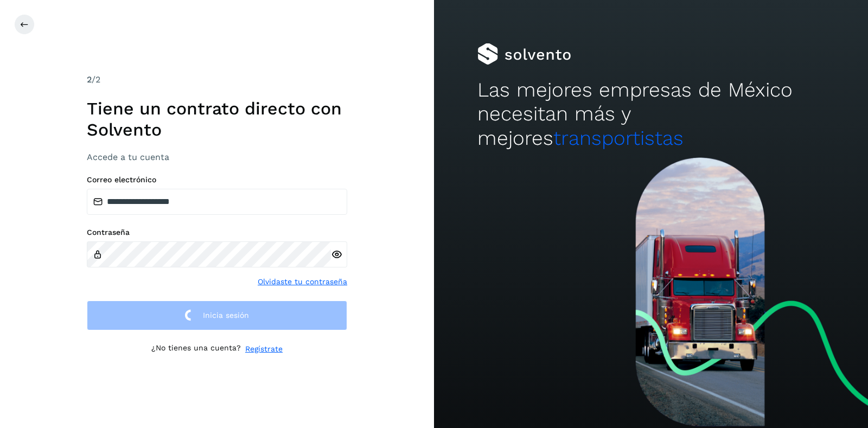  I want to click on h3: Accede a tu cuenta, so click(217, 157).